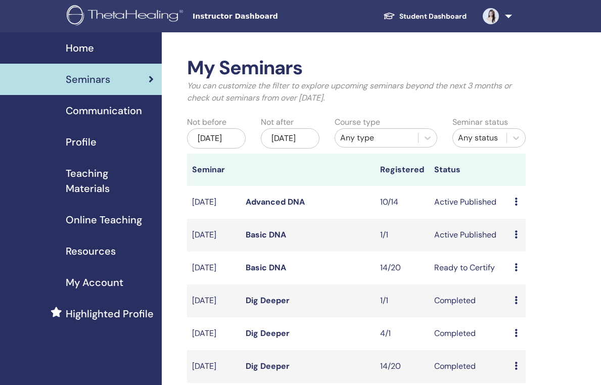  Describe the element at coordinates (207, 122) in the screenshot. I see `label: Not before` at that location.